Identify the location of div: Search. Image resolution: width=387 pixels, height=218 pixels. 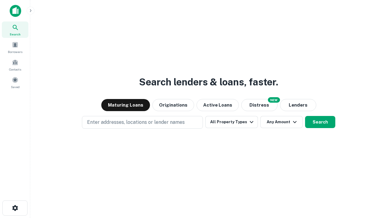
(15, 30).